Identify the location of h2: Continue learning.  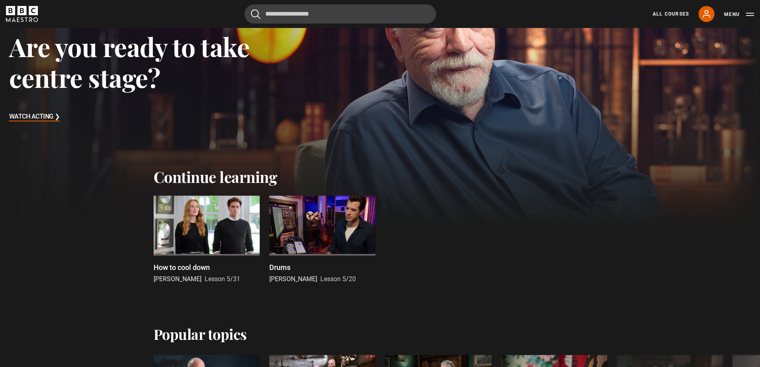
(380, 177).